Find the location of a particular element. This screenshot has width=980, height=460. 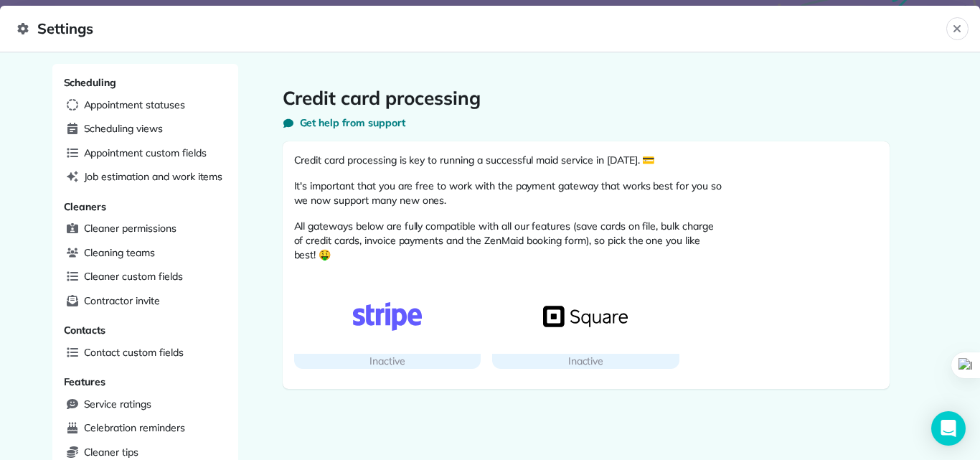

span: Appointment custom fields is located at coordinates (145, 153).